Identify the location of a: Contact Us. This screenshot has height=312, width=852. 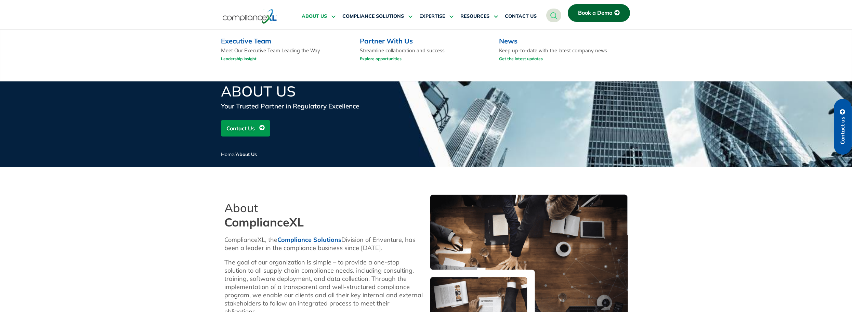
(246, 128).